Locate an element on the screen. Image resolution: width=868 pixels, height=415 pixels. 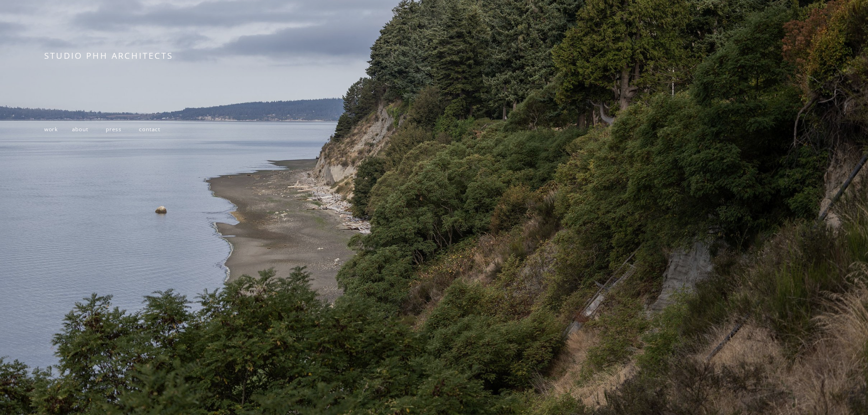
span: press is located at coordinates (114, 129).